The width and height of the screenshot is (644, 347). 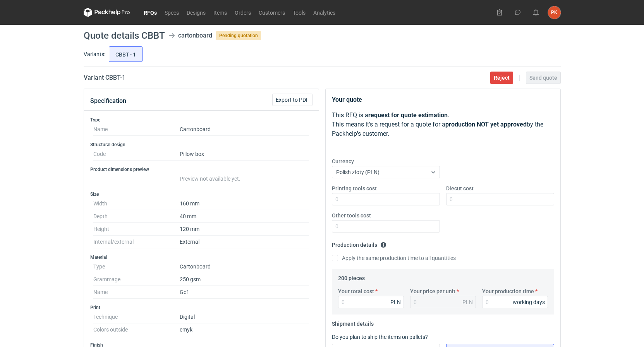 What do you see at coordinates (393, 258) in the screenshot?
I see `label: Apply the same production time to all quantities` at bounding box center [393, 258].